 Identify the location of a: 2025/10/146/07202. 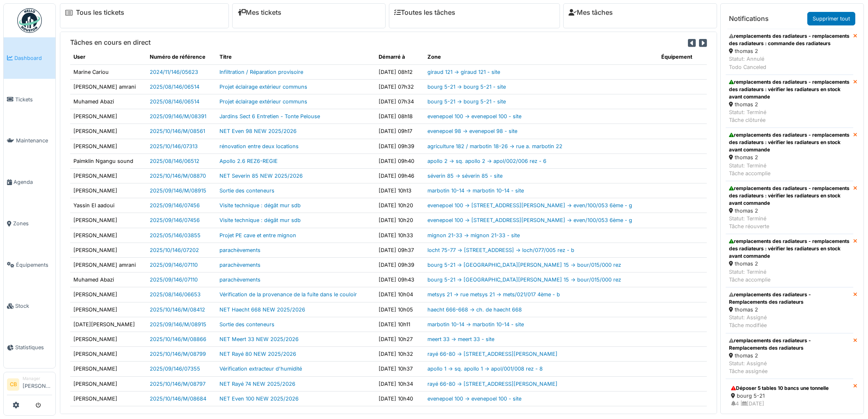
(174, 250).